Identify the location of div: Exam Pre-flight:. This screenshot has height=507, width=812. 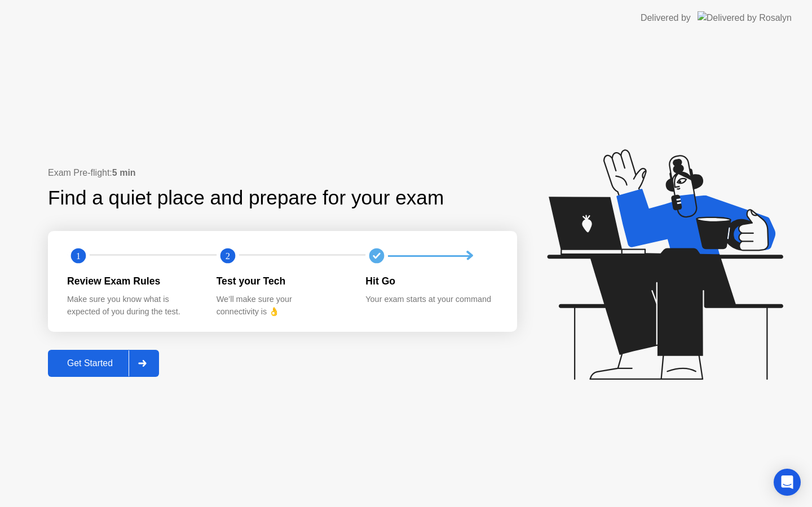
(282, 173).